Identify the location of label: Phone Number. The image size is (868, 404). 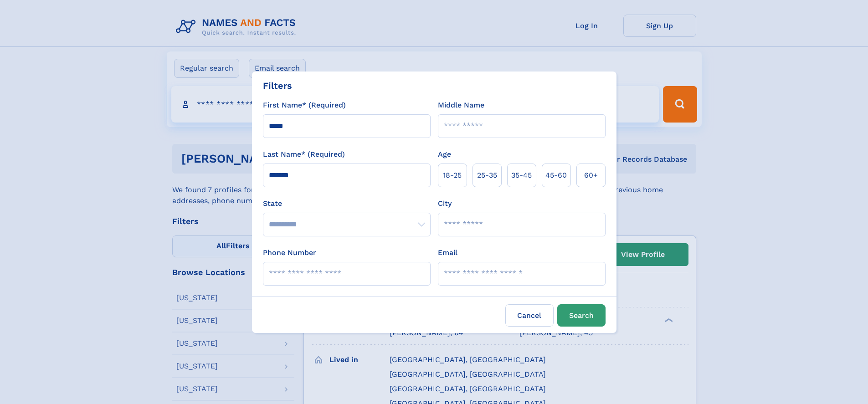
(290, 253).